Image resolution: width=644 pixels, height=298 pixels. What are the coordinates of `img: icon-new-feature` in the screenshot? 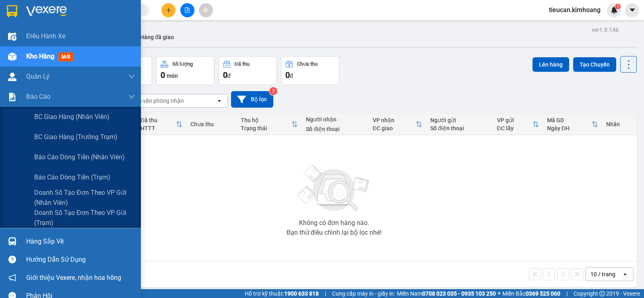 It's located at (614, 10).